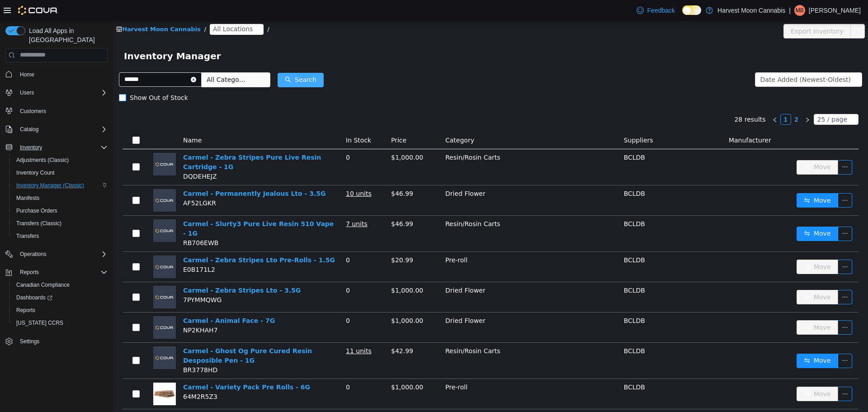 The width and height of the screenshot is (868, 412). I want to click on span: Category, so click(347, 119).